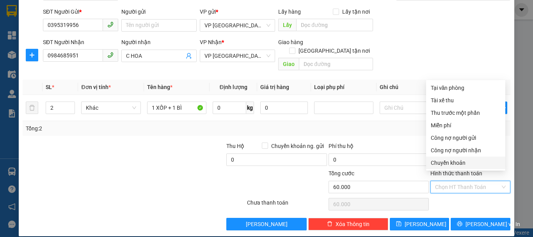 The image size is (533, 237). Describe the element at coordinates (159, 12) in the screenshot. I see `div: Người gửi` at that location.